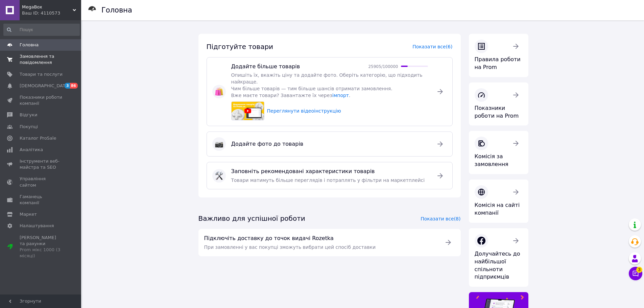  What do you see at coordinates (303, 111) in the screenshot?
I see `span: Переглянути відеоінструкцію` at bounding box center [303, 111].